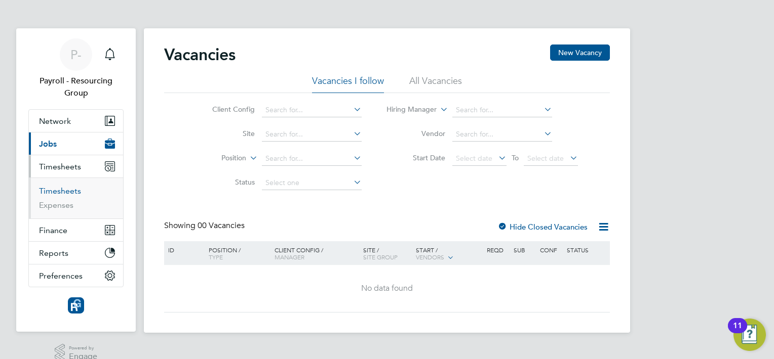 Image resolution: width=774 pixels, height=359 pixels. What do you see at coordinates (61, 276) in the screenshot?
I see `span: Preferences` at bounding box center [61, 276].